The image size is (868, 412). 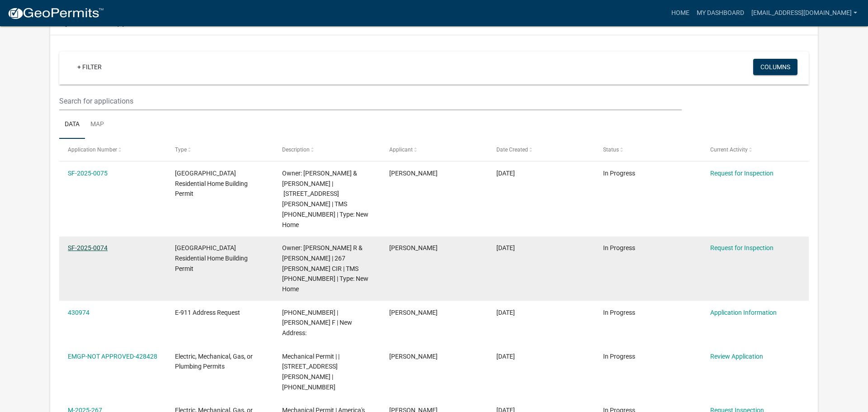 I want to click on datatable-header-cell: Current Activity, so click(x=755, y=150).